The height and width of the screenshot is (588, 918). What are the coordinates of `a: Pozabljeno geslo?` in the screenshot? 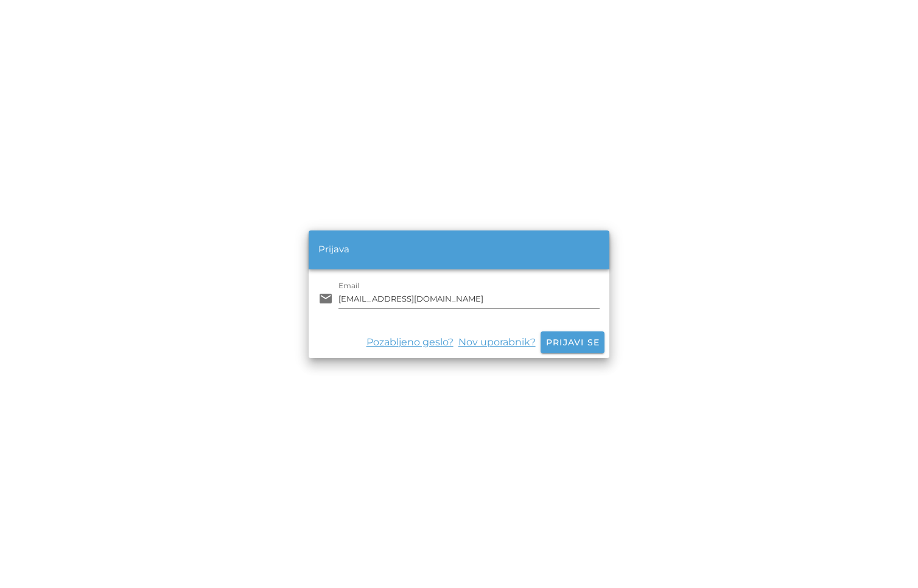 It's located at (411, 342).